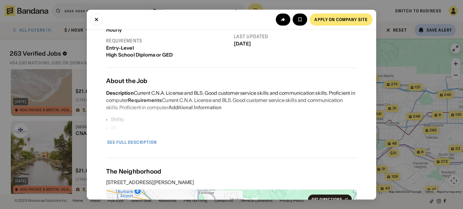 Image resolution: width=463 pixels, height=209 pixels. Describe the element at coordinates (231, 81) in the screenshot. I see `div: About the Job` at that location.